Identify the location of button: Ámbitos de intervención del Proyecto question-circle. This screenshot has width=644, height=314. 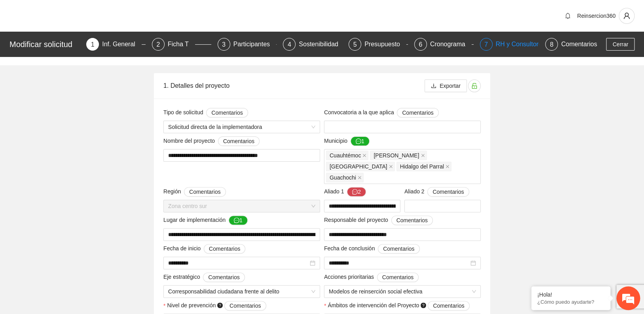
(448, 306).